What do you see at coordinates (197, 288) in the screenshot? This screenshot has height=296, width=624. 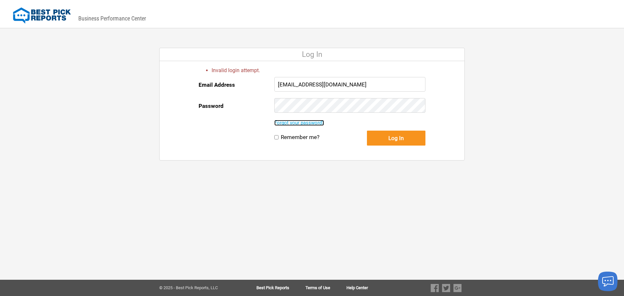 I see `div: © 2025 - Best Pick Reports, LLC` at bounding box center [197, 288].